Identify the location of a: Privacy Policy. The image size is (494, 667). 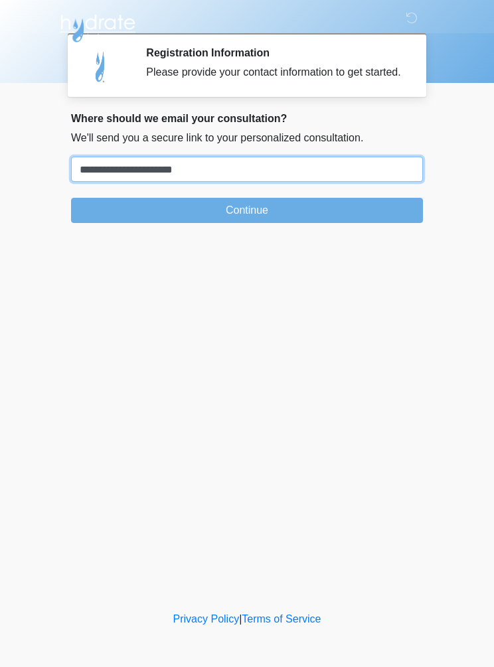
(206, 619).